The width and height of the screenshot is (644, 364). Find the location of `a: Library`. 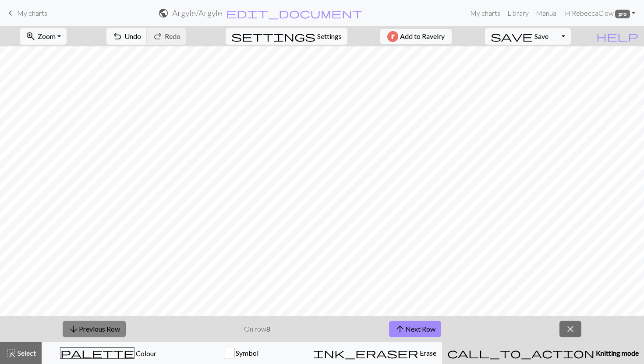

a: Library is located at coordinates (518, 13).